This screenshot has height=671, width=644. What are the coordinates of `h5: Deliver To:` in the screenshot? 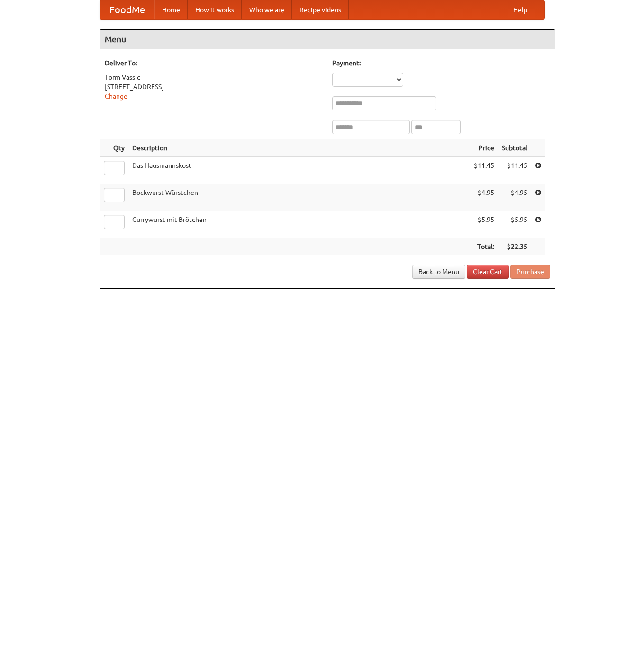 It's located at (214, 64).